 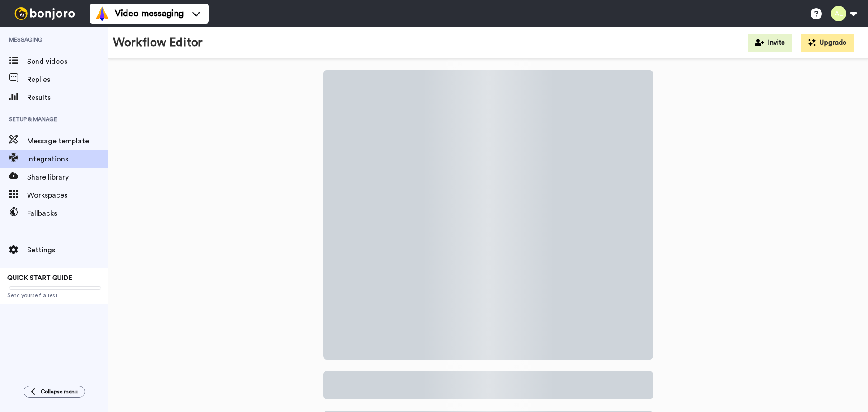 I want to click on h1: Workflow Editor, so click(x=158, y=43).